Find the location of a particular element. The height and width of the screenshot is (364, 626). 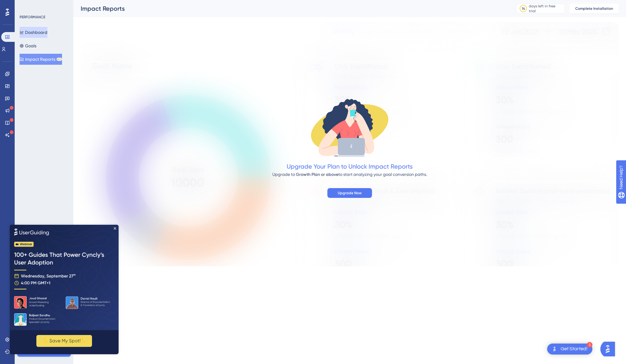

span: Need Help? is located at coordinates (27, 6).